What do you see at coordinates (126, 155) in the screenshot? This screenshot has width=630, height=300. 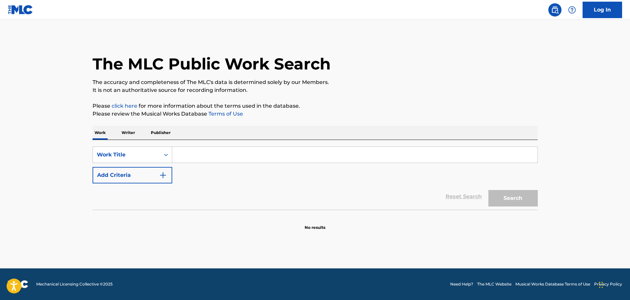 I see `div: Work Title` at bounding box center [126, 155].